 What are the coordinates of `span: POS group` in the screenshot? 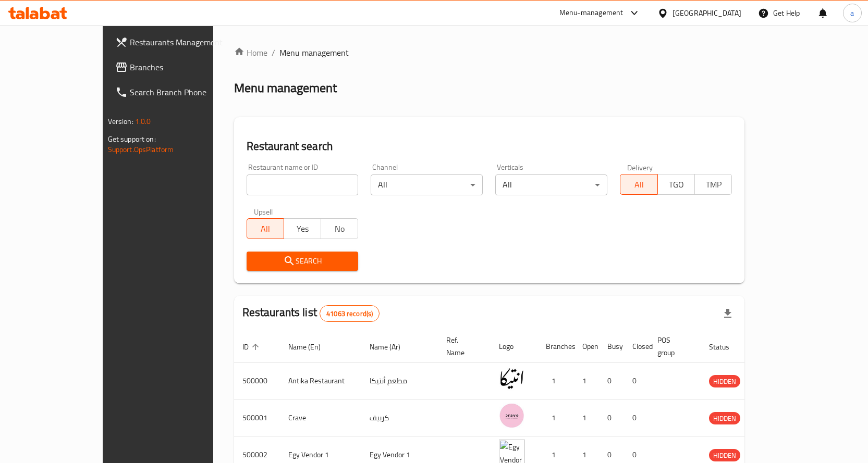 It's located at (673, 347).